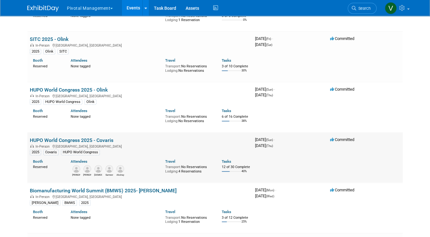 The image size is (430, 237). What do you see at coordinates (63, 52) in the screenshot?
I see `div: SITC` at bounding box center [63, 52].